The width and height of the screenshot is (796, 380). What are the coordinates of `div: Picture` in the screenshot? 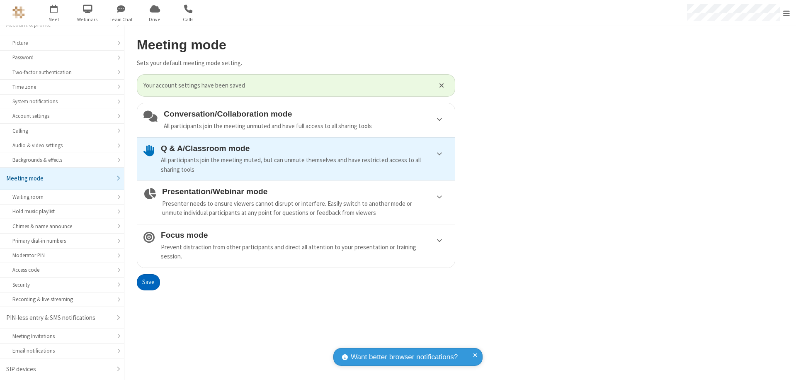 It's located at (62, 43).